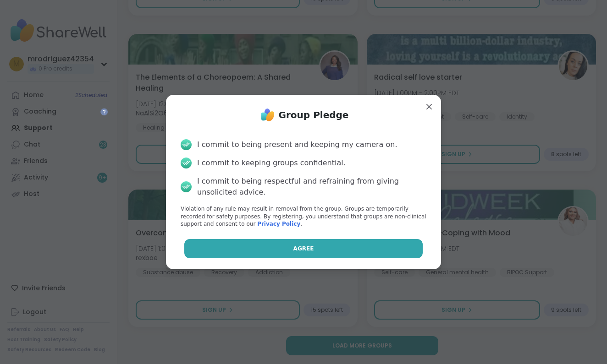  What do you see at coordinates (297, 145) in the screenshot?
I see `div: I commit to being present and keeping my camera on.` at bounding box center [297, 145].